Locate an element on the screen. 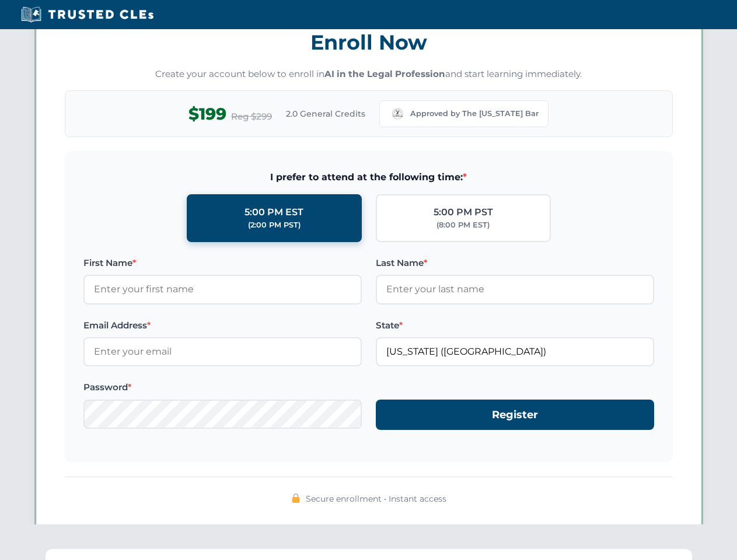  span: Secure enrollment • Instant access is located at coordinates (376, 499).